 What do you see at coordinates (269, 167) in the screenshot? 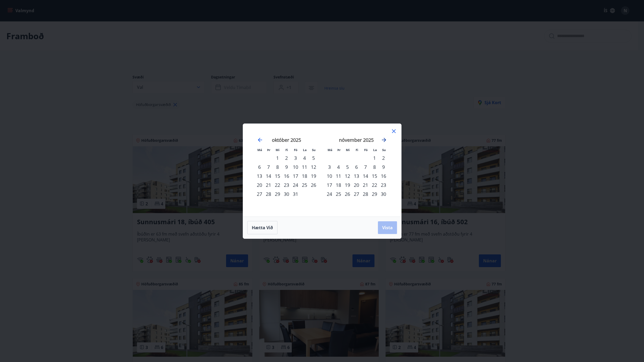
I see `td: Choose þriðjudagur, 7. október 2025 as your check-in date. It’s available.` at bounding box center [269, 167].